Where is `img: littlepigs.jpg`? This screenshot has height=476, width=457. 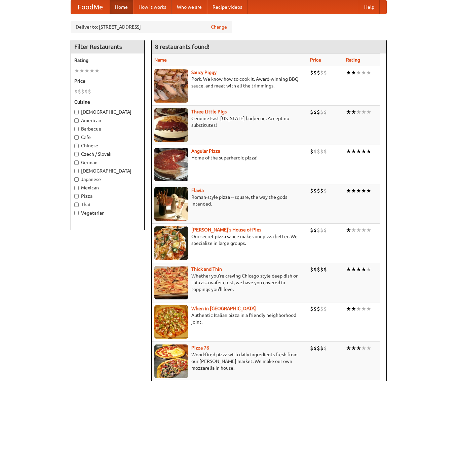 img: littlepigs.jpg is located at coordinates (171, 125).